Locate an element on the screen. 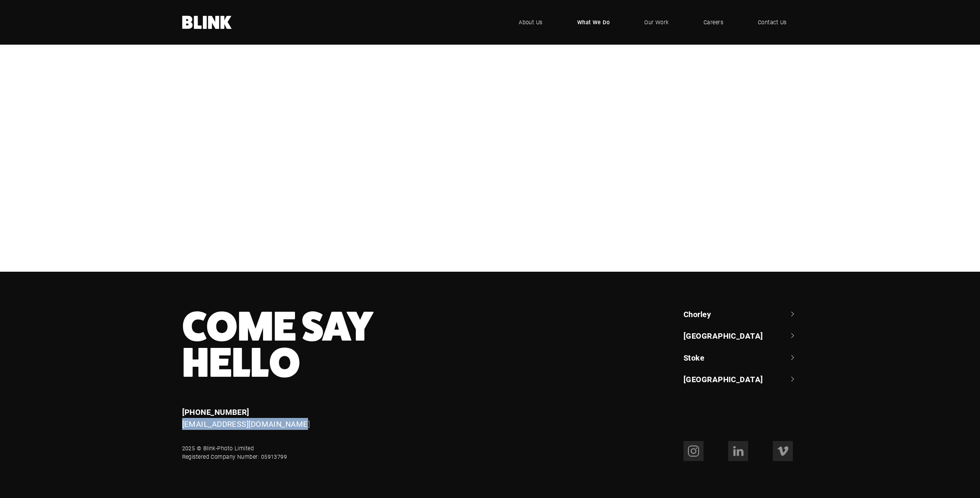 Image resolution: width=980 pixels, height=498 pixels. span: Careers is located at coordinates (713, 22).